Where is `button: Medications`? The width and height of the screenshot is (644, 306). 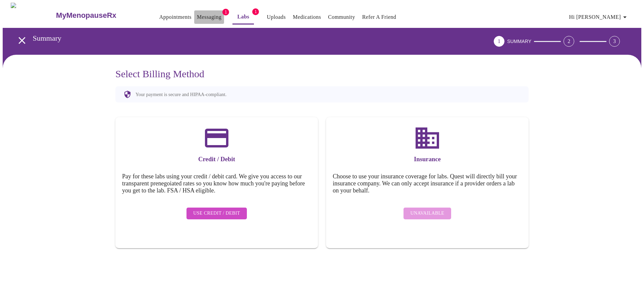
button: Medications is located at coordinates (307, 17).